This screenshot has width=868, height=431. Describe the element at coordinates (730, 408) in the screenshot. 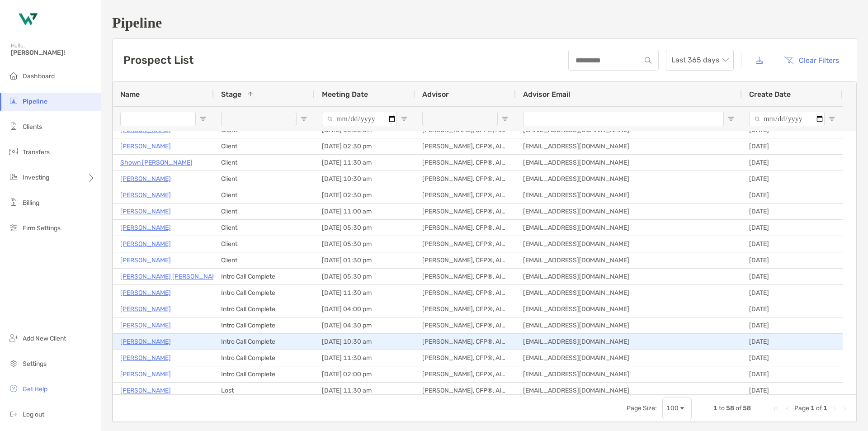

I see `span: 58` at that location.